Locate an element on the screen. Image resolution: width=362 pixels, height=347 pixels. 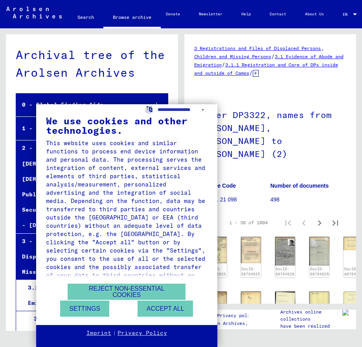
a: Privacy Policy is located at coordinates (142, 333).